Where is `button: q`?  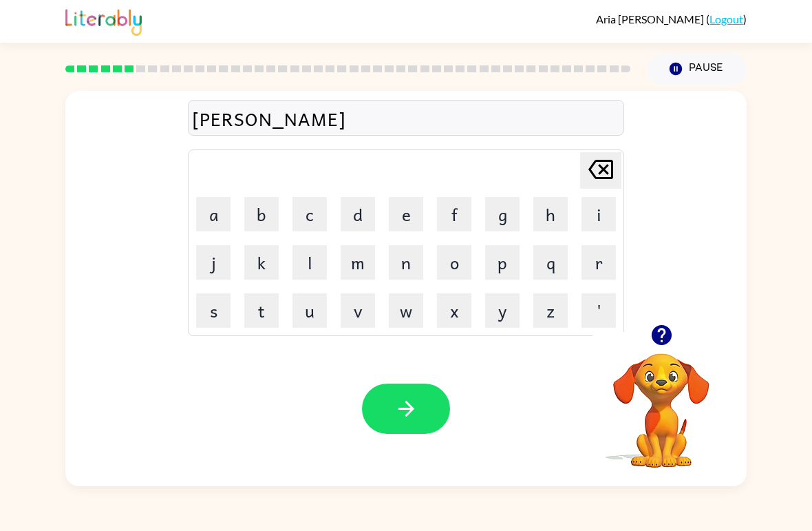
button: q is located at coordinates (551, 262).